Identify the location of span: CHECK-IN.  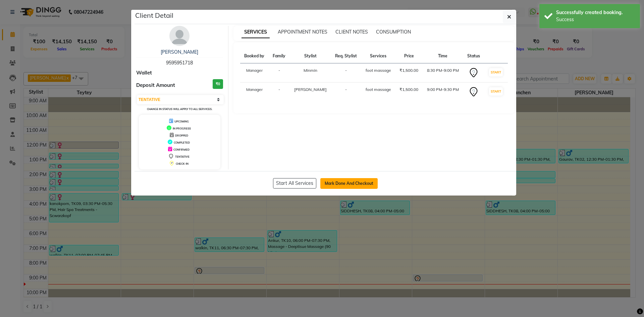
(182, 164).